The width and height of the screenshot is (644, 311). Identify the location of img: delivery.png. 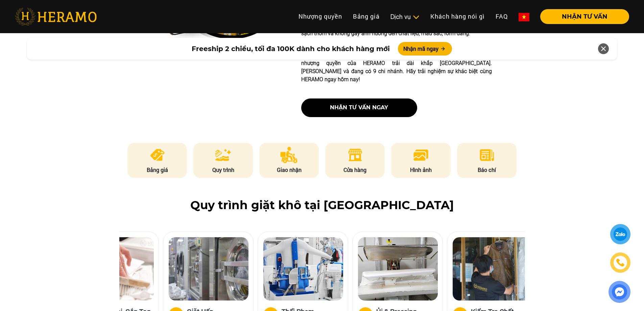
(289, 155).